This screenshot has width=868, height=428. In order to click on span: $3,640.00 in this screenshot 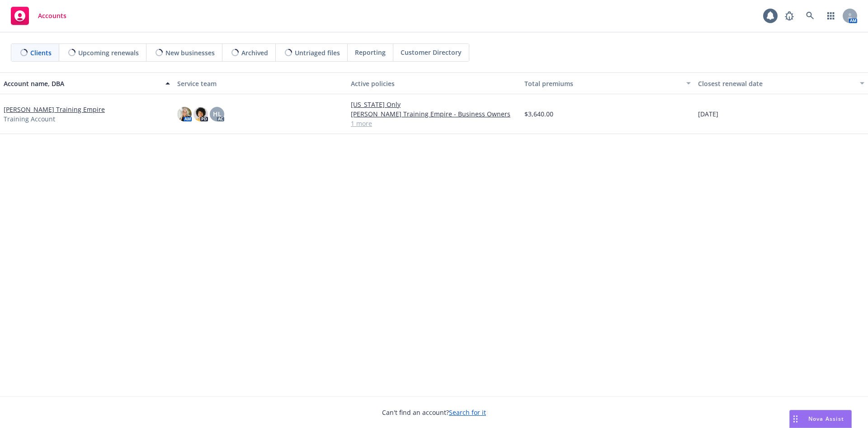, I will do `click(539, 114)`.